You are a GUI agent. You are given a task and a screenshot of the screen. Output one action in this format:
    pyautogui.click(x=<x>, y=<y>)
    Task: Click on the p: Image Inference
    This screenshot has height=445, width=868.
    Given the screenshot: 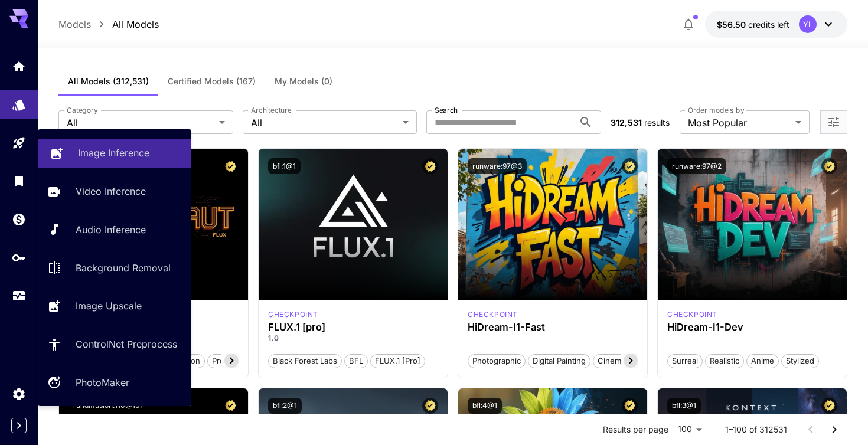 What is the action you would take?
    pyautogui.click(x=113, y=153)
    